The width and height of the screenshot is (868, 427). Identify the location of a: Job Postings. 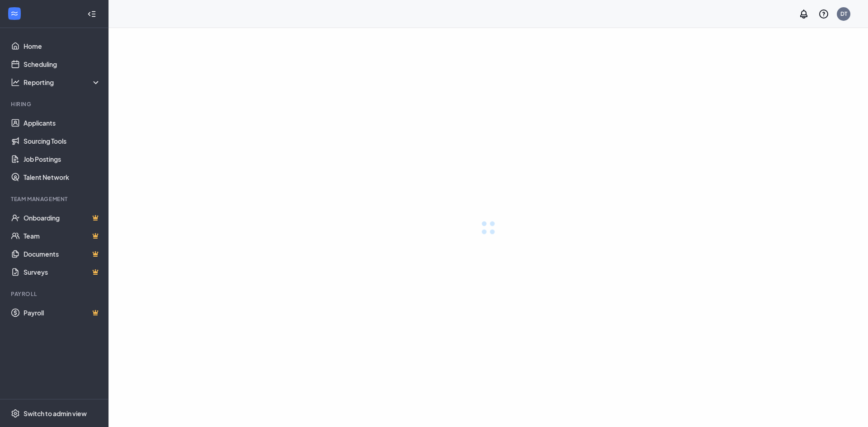
(62, 159).